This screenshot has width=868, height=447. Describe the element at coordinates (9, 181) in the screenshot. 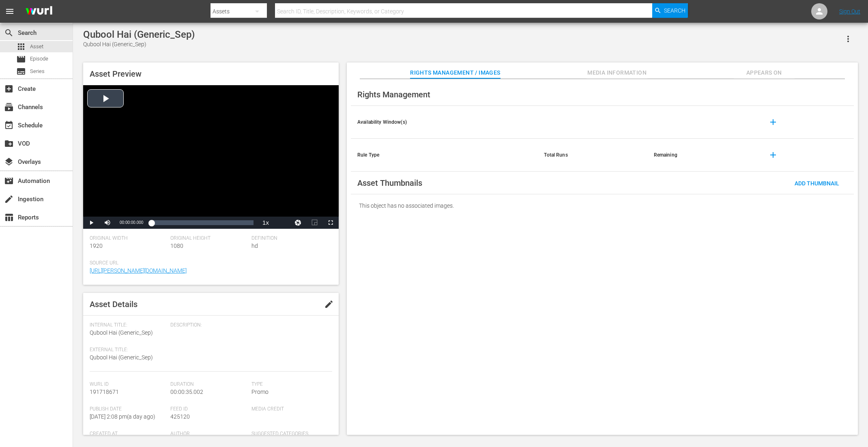

I see `span: Automation` at that location.